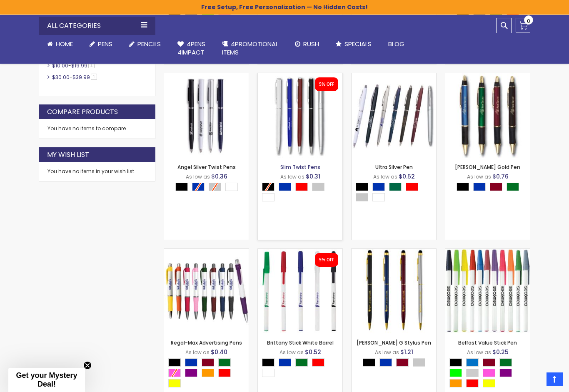  I want to click on span: $39.99, so click(81, 77).